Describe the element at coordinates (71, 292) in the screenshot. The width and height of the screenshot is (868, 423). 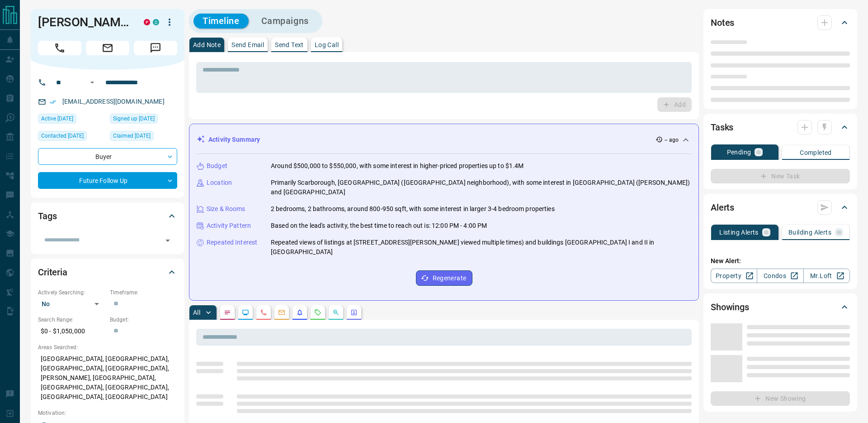
I see `p: Actively Searching:` at that location.